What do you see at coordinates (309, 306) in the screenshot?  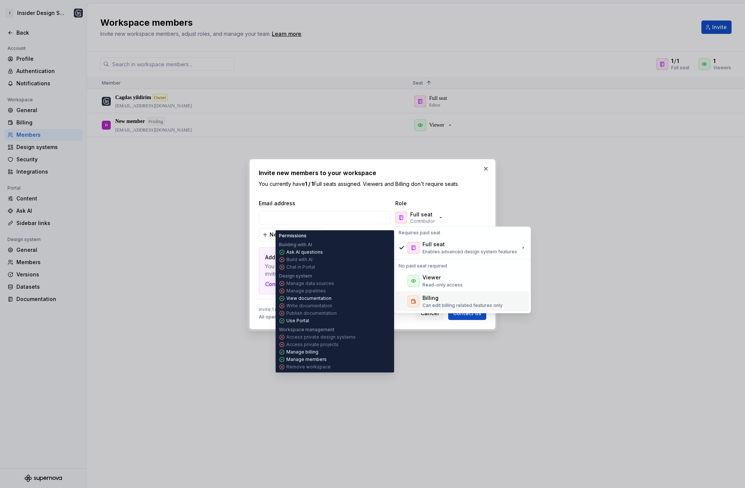 I see `p: Write documentation` at bounding box center [309, 306].